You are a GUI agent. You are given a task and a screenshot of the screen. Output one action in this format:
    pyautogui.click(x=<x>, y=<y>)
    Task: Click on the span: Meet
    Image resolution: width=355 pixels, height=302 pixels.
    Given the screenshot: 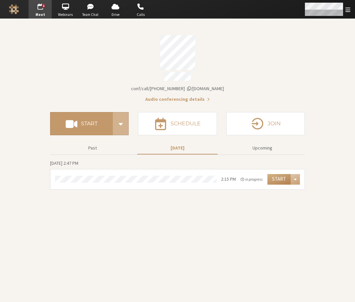 What is the action you would take?
    pyautogui.click(x=40, y=15)
    